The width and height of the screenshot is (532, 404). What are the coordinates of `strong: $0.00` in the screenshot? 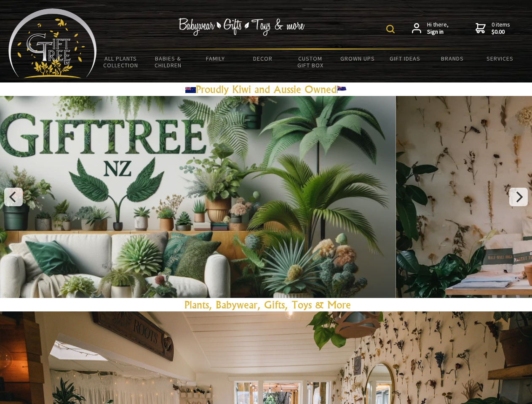 It's located at (501, 32).